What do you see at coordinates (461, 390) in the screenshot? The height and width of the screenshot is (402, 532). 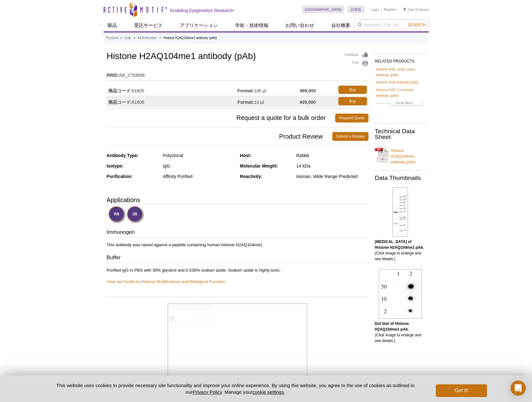 I see `button: Got it!` at bounding box center [461, 390].